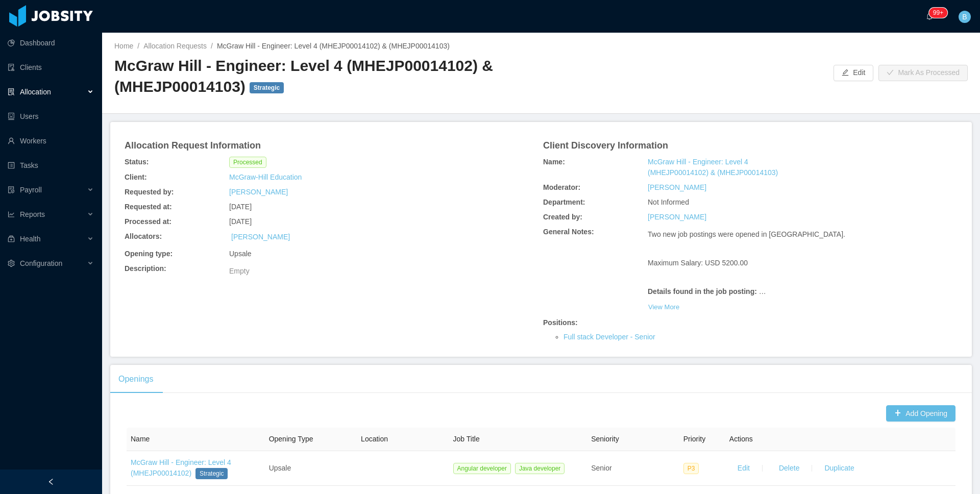  I want to click on i: icon: medicine-box, so click(11, 239).